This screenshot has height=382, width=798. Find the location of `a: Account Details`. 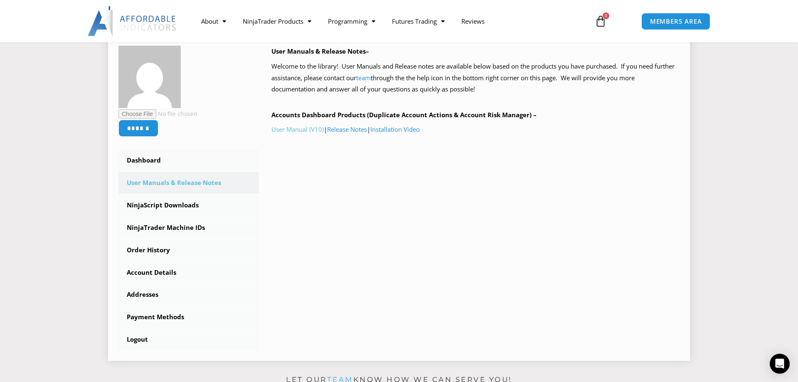

a: Account Details is located at coordinates (189, 273).